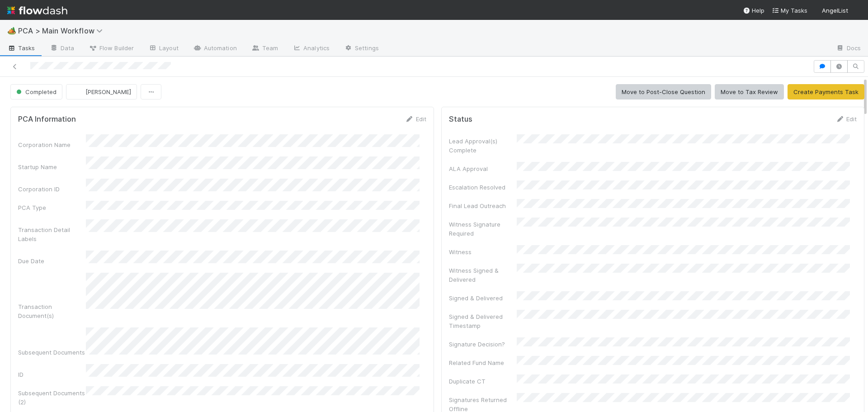 The width and height of the screenshot is (868, 412). What do you see at coordinates (52, 352) in the screenshot?
I see `div: Subsequent Documents` at bounding box center [52, 352].